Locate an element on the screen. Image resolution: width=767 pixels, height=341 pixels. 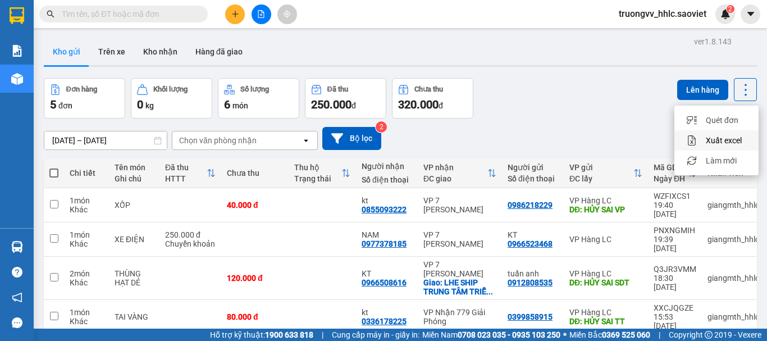
div: THÙNG HẠT DẺ is located at coordinates (134, 278).